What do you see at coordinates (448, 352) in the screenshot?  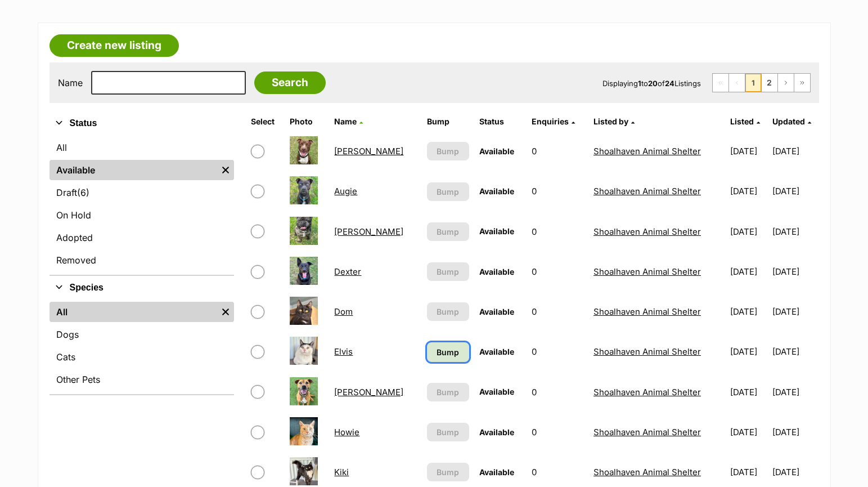 I see `a: Bump` at bounding box center [448, 352].